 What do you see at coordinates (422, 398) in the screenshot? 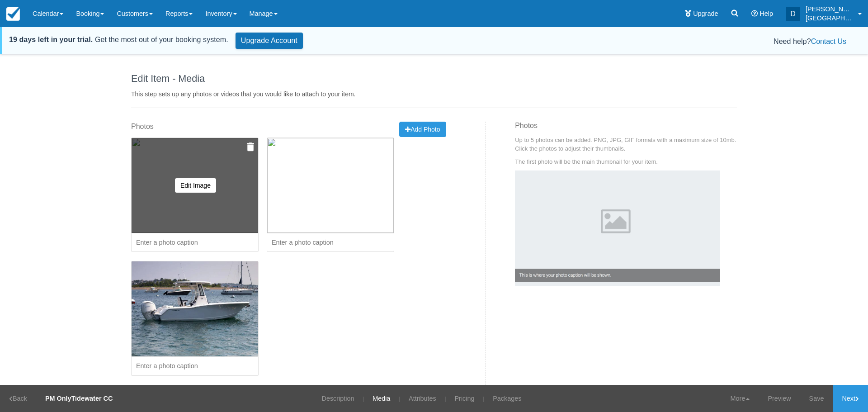
I see `a: Attributes` at bounding box center [422, 398].